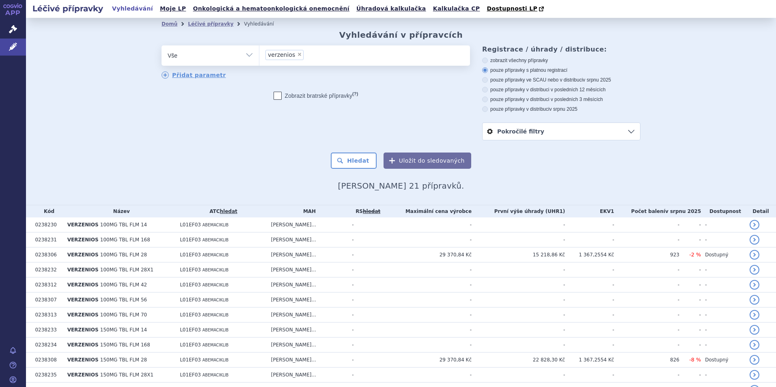  What do you see at coordinates (68, 9) in the screenshot?
I see `h2: Léčivé přípravky` at bounding box center [68, 9].